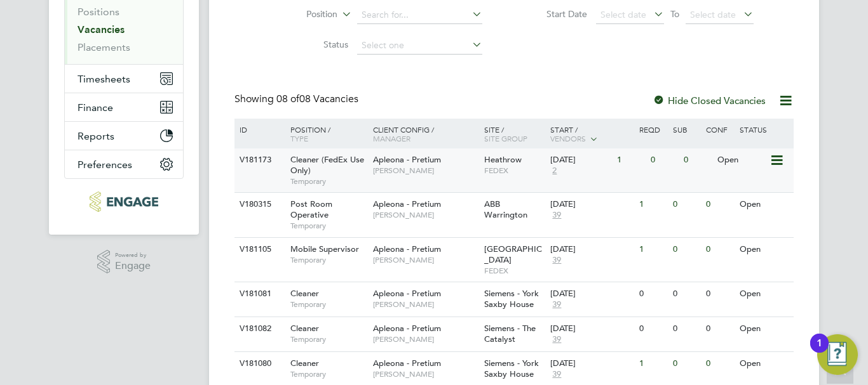 The image size is (868, 385). What do you see at coordinates (259, 294) in the screenshot?
I see `div: V181081` at bounding box center [259, 294].